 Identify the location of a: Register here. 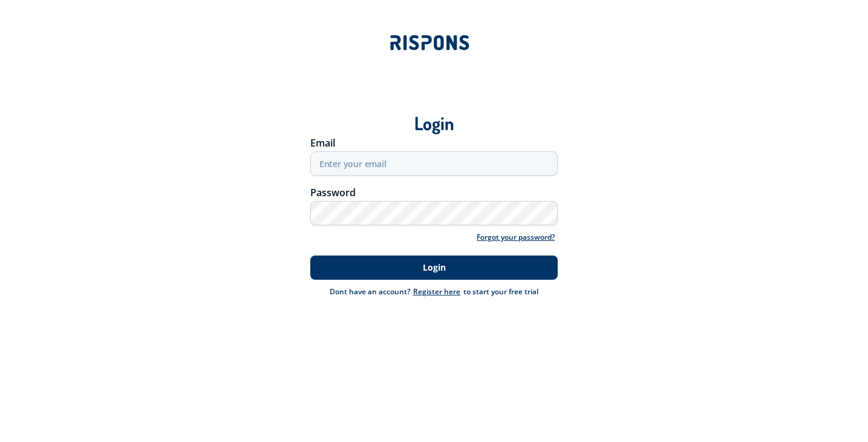
(437, 291).